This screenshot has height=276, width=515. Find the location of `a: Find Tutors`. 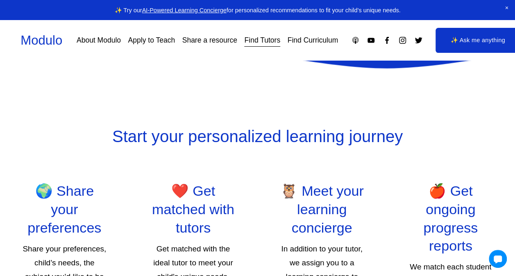

a: Find Tutors is located at coordinates (262, 40).